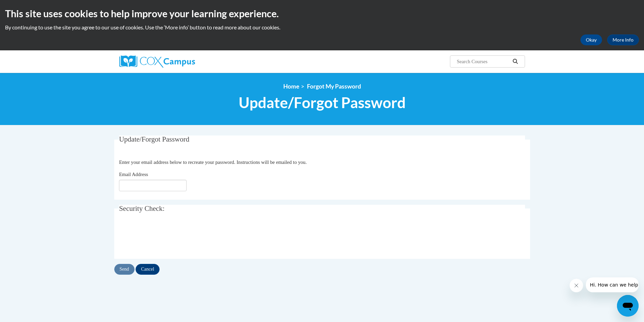  I want to click on a: Home, so click(291, 86).